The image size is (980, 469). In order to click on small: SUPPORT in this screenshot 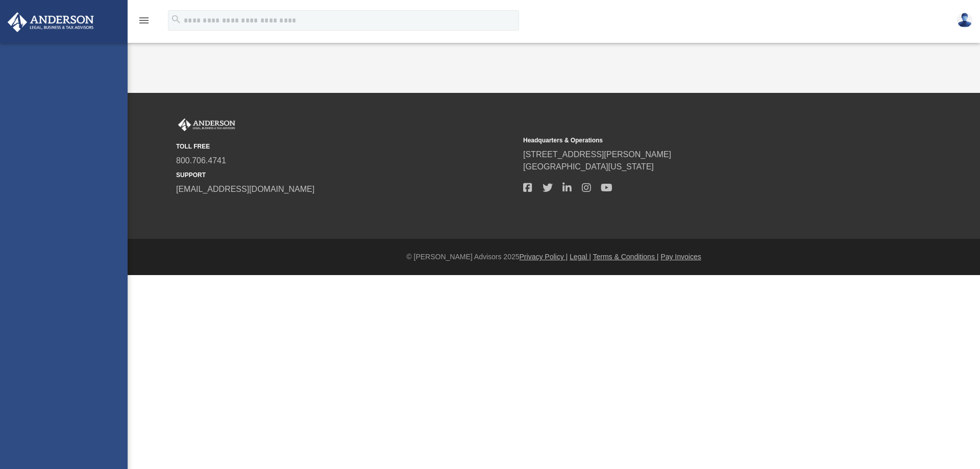, I will do `click(346, 175)`.